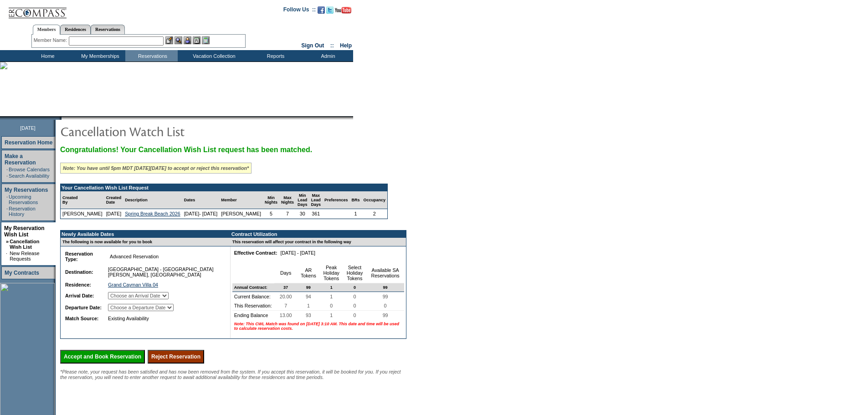 This screenshot has height=415, width=868. Describe the element at coordinates (356, 200) in the screenshot. I see `td: BRs` at that location.